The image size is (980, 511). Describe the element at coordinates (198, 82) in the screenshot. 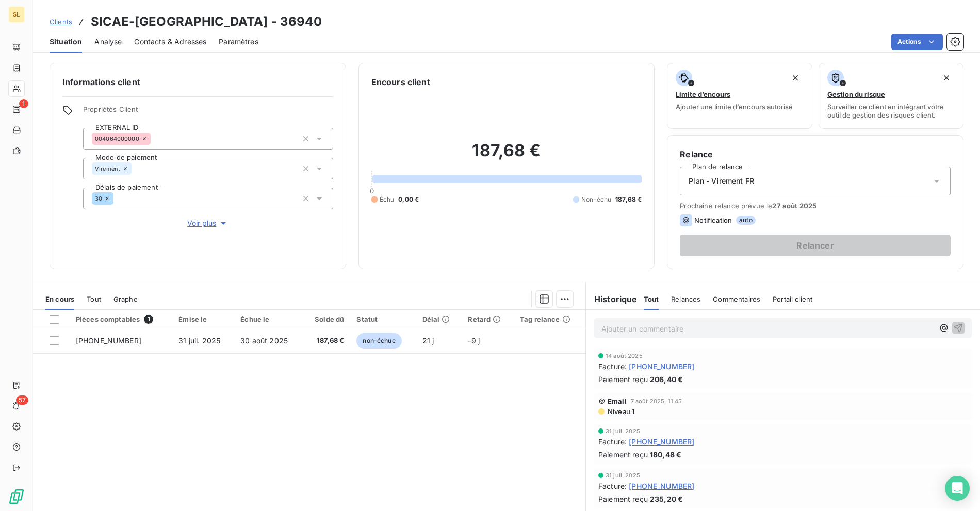

I see `h6: Informations client` at that location.